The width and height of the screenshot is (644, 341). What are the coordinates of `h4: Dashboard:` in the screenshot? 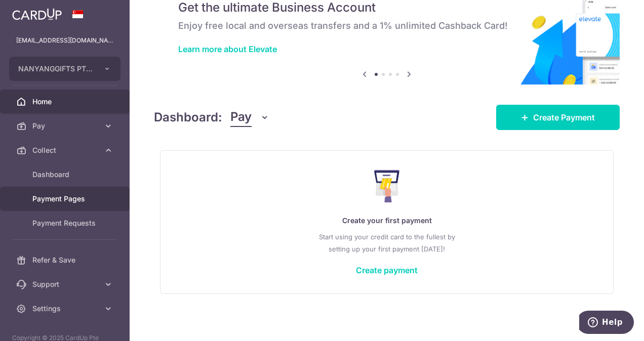 It's located at (188, 117).